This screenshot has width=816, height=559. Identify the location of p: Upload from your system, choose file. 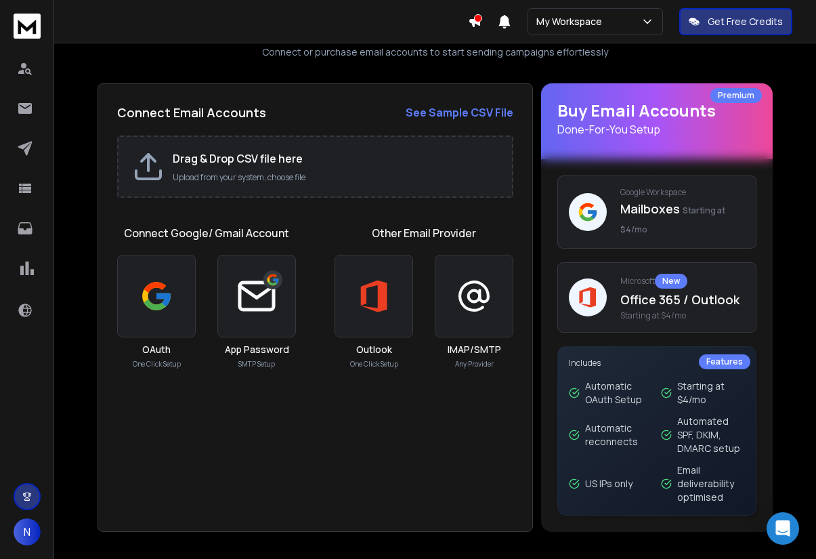
(335, 178).